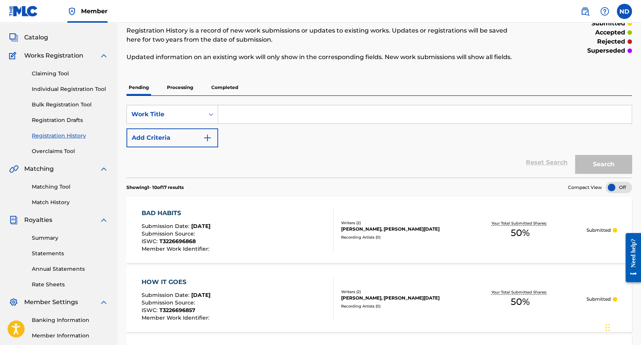 The height and width of the screenshot is (345, 641). Describe the element at coordinates (70, 120) in the screenshot. I see `a: Registration Drafts` at that location.